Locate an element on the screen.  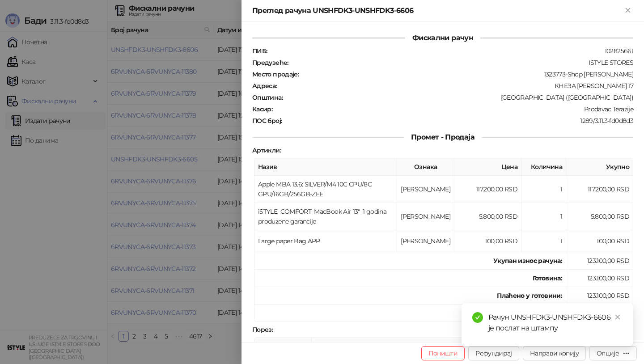
strong: Готовина : is located at coordinates (547, 278).